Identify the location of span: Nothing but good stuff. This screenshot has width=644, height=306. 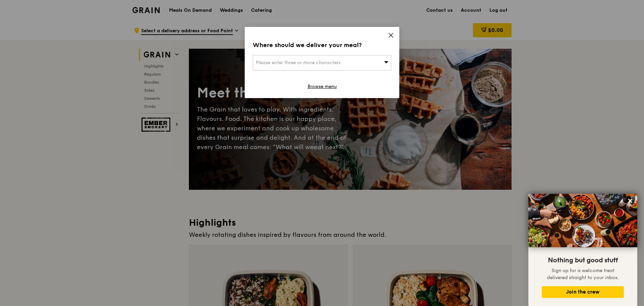
(583, 260).